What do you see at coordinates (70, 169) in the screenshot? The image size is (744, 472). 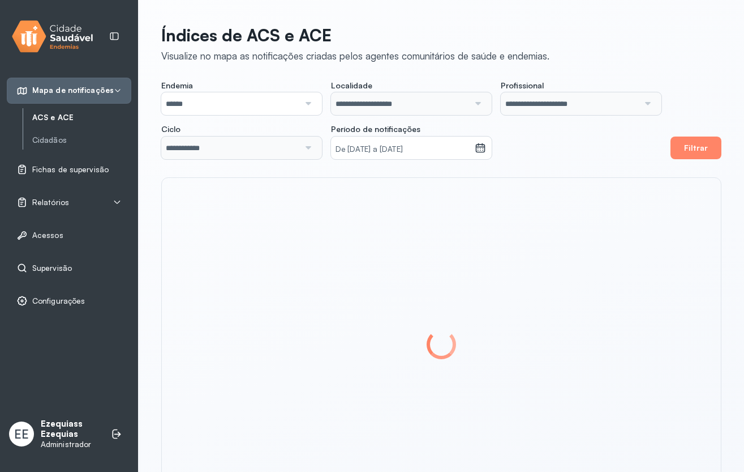 I see `span: Fichas de supervisão` at bounding box center [70, 169].